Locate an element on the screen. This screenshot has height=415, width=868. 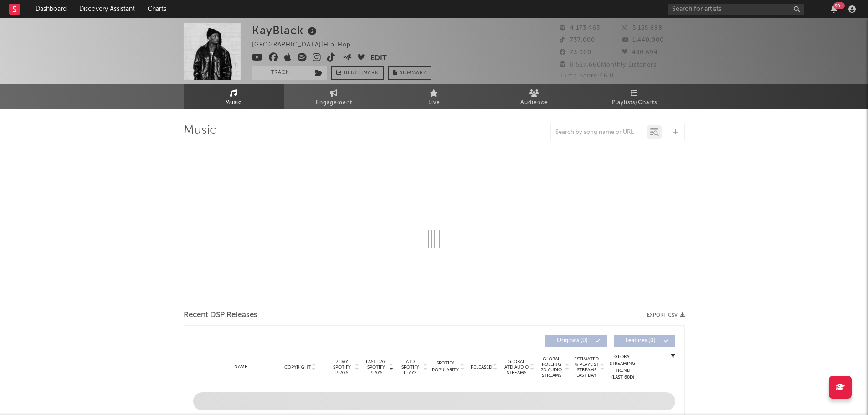
span: Released is located at coordinates (481, 367).